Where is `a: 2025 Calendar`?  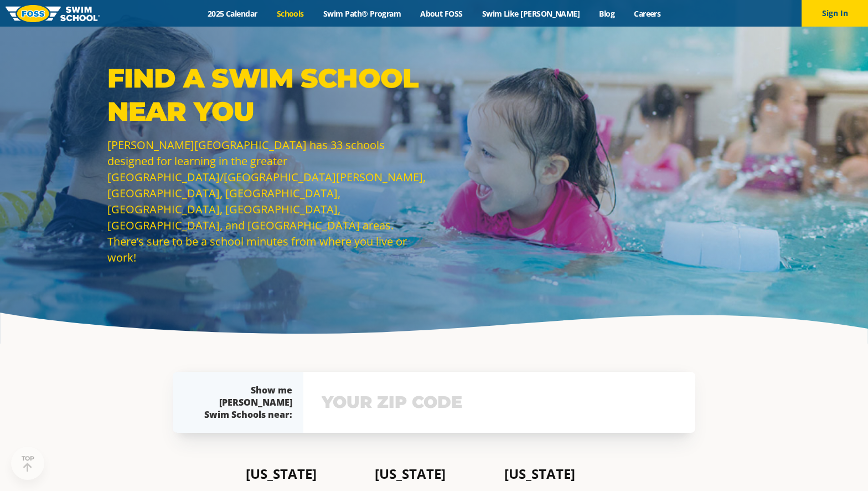 a: 2025 Calendar is located at coordinates (232, 14).